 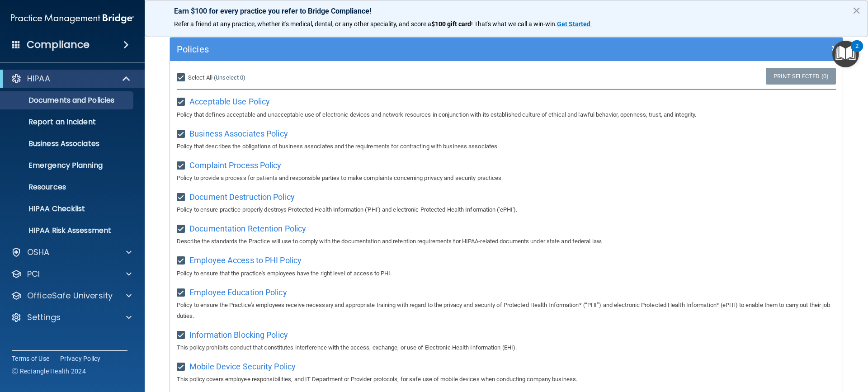 I want to click on a: Print Selected (0), so click(x=801, y=76).